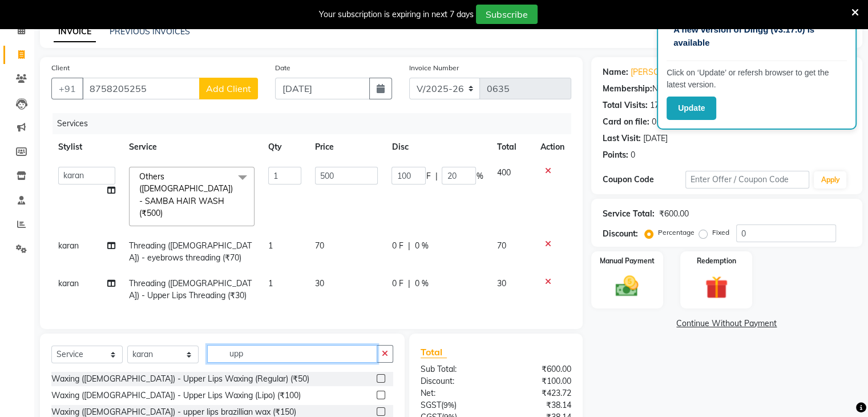 The height and width of the screenshot is (417, 868). Describe the element at coordinates (228, 89) in the screenshot. I see `button: Add Client` at that location.